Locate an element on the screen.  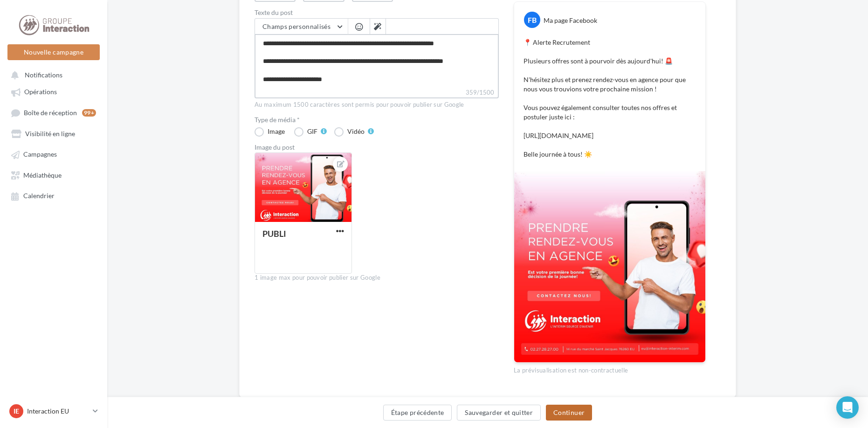
button: Continuer is located at coordinates (569, 413).